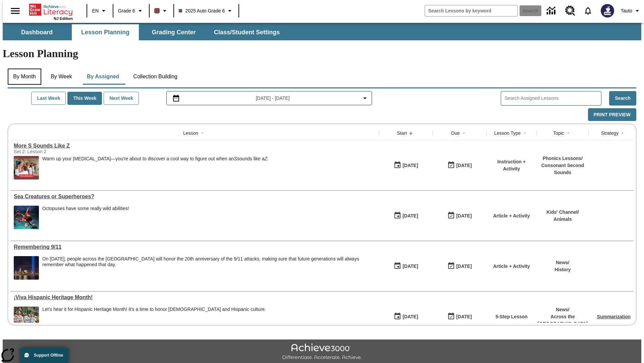  I want to click on button: Search, so click(623, 98).